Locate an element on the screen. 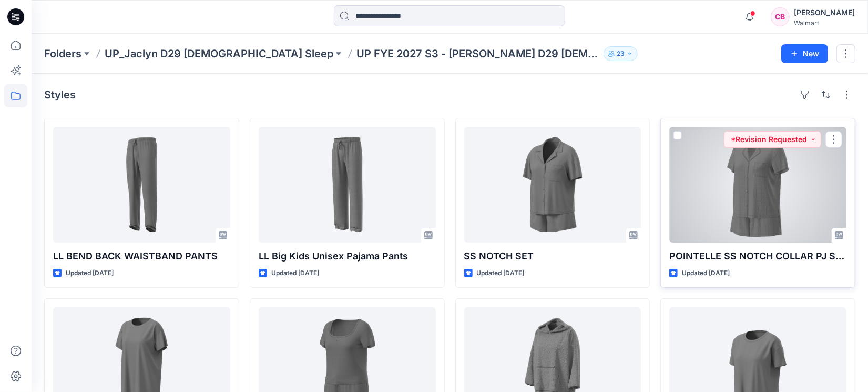  p: LL Big Kids Unisex Pajama Pants is located at coordinates (347, 256).